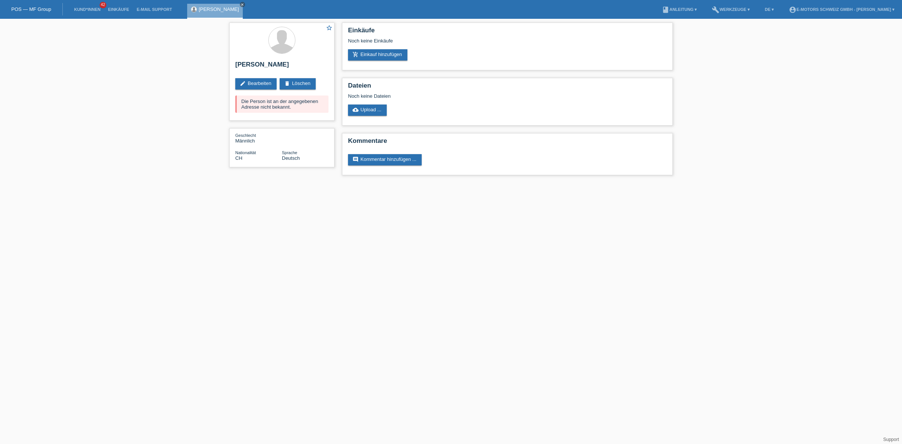 This screenshot has width=902, height=444. Describe the element at coordinates (298, 84) in the screenshot. I see `a: deleteLöschen` at that location.